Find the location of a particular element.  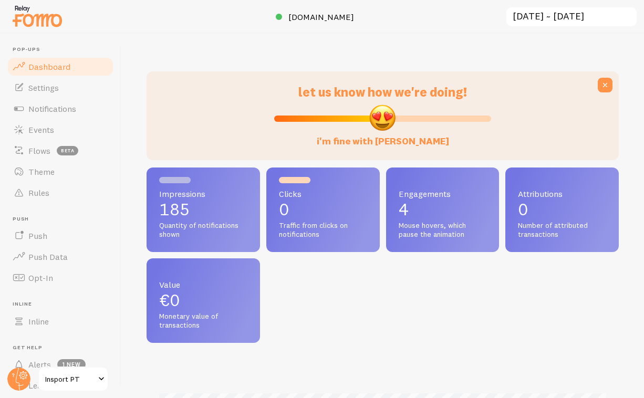

a: Theme is located at coordinates (60, 172).